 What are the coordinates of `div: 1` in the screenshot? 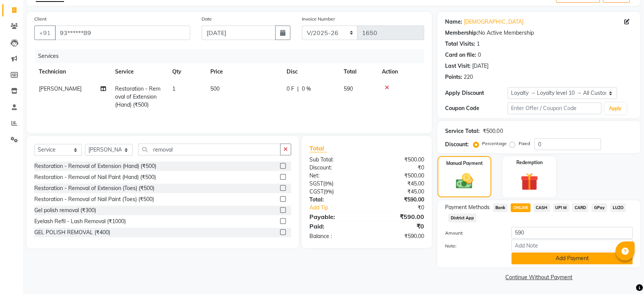 It's located at (478, 44).